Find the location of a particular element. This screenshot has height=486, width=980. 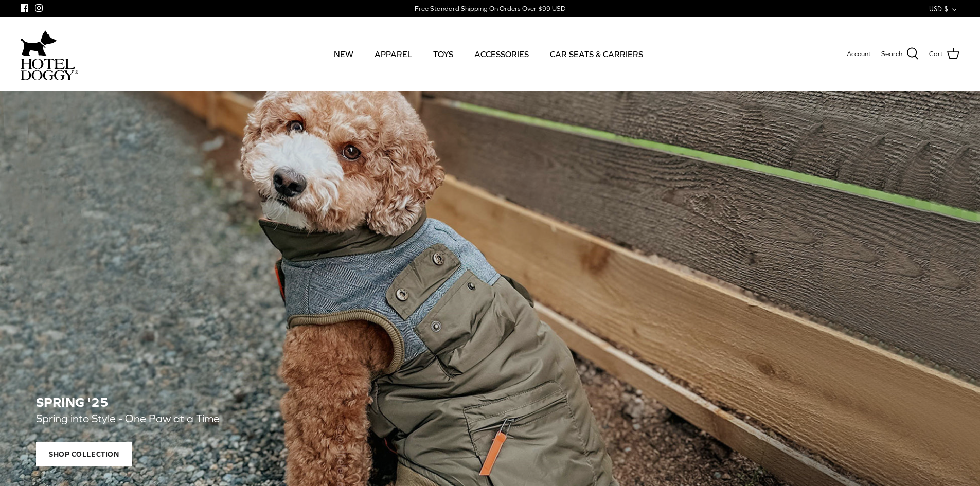

a: ACCESSORIES is located at coordinates (501, 54).